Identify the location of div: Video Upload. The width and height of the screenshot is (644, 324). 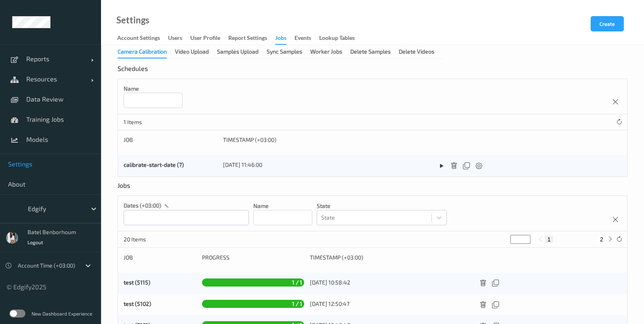
(192, 52).